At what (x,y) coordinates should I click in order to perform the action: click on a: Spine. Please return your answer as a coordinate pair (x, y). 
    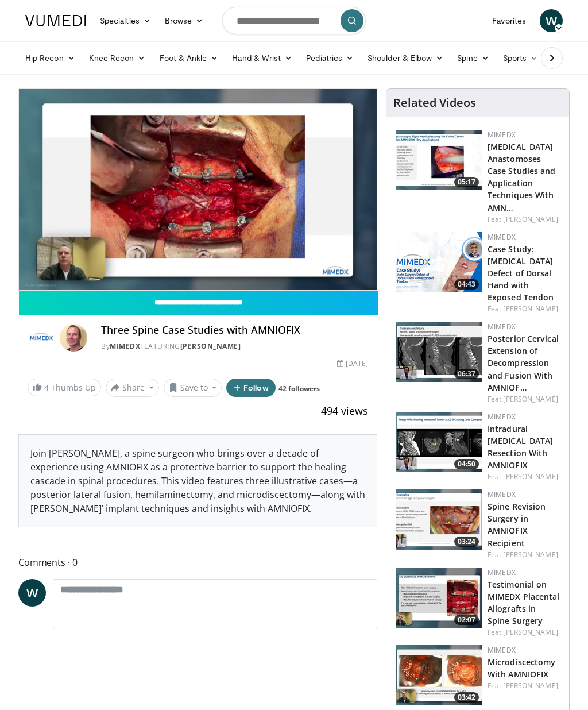
    Looking at the image, I should click on (473, 58).